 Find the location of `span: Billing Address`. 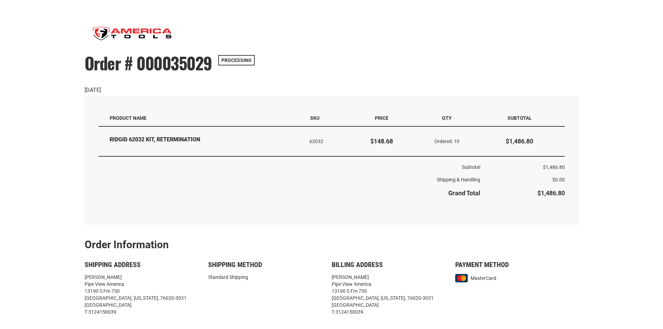

span: Billing Address is located at coordinates (357, 265).